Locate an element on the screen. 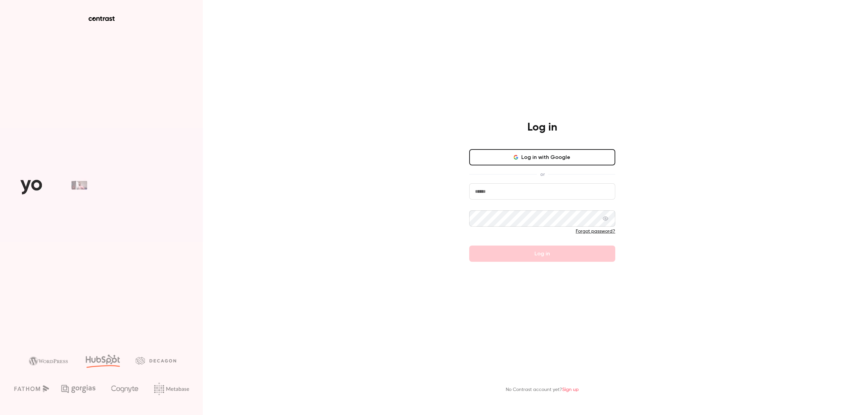 This screenshot has height=415, width=860. span: or is located at coordinates (543, 174).